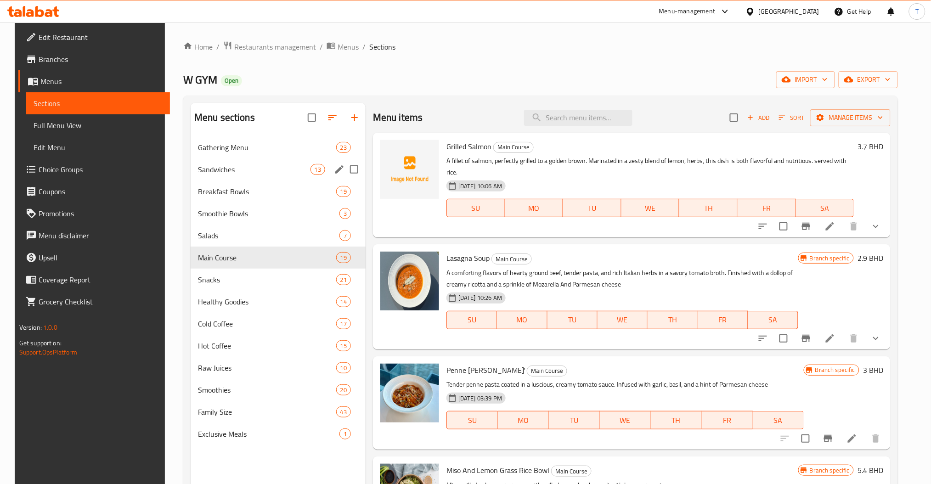  I want to click on span: import, so click(806, 79).